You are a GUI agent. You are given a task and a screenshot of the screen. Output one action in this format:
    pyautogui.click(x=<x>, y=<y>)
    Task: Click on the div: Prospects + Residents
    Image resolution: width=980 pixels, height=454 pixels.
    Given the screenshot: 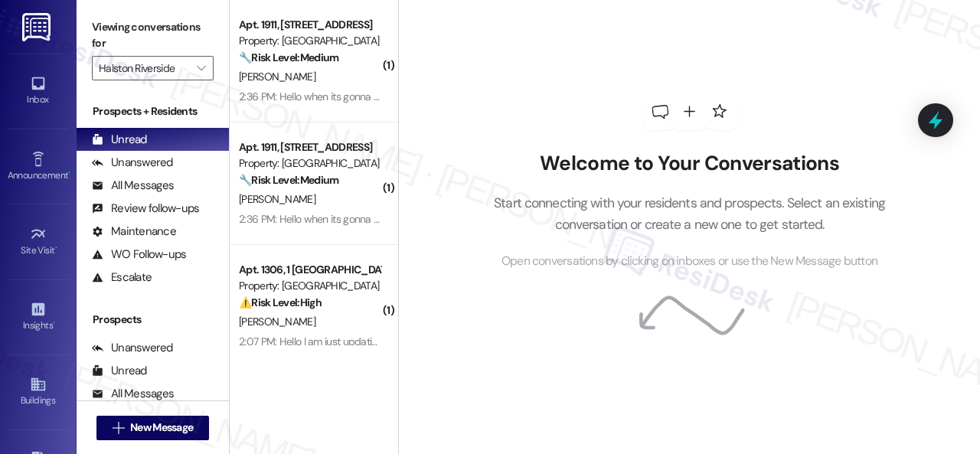 What is the action you would take?
    pyautogui.click(x=153, y=111)
    